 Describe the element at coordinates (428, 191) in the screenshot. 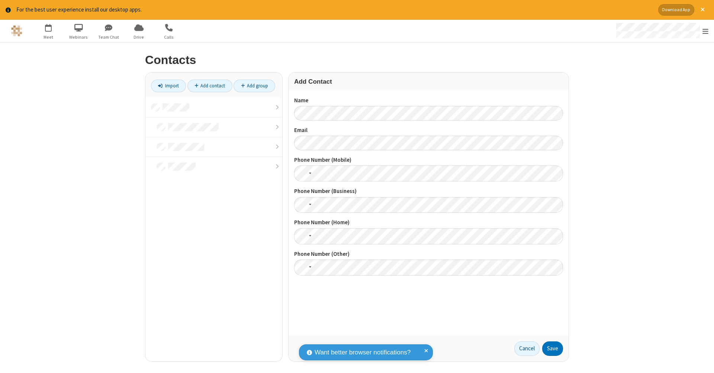

I see `label: Phone Number (Business)` at that location.